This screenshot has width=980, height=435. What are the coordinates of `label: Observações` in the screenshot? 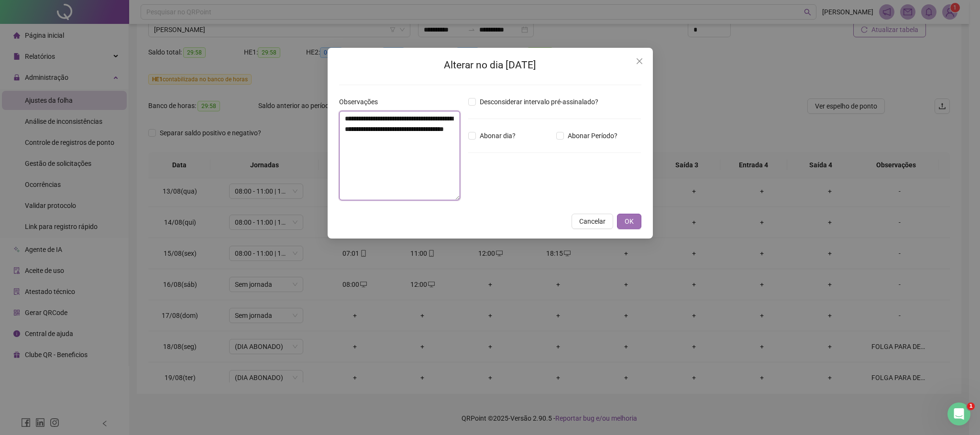 It's located at (362, 102).